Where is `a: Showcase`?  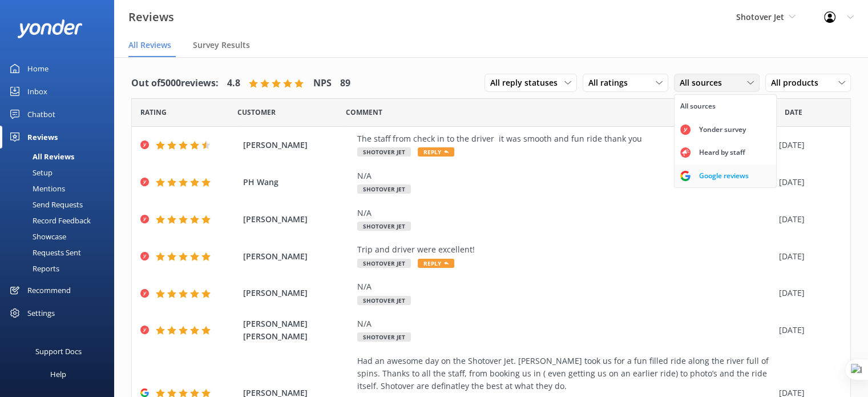
a: Showcase is located at coordinates (61, 236).